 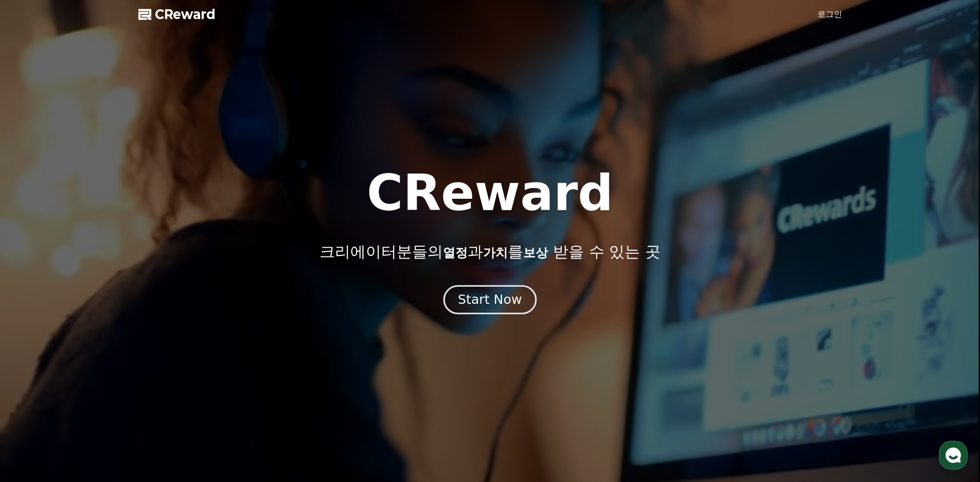 I want to click on div: Start Now, so click(x=490, y=299).